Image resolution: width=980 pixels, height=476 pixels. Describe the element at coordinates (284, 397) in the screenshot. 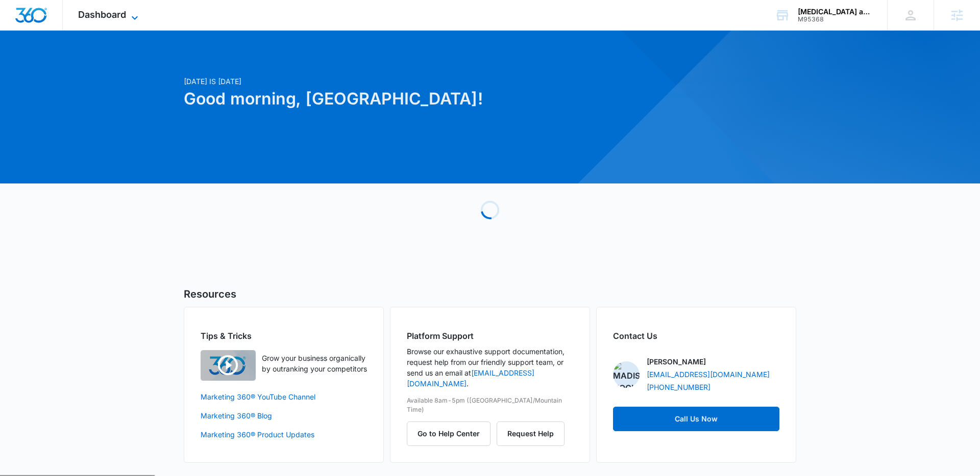

I see `a: Marketing 360® YouTube Channel` at that location.